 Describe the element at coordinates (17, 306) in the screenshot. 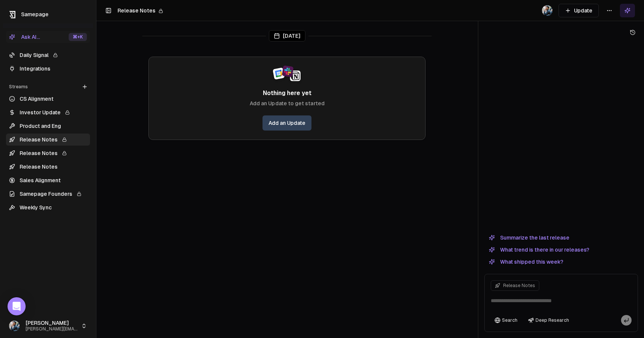

I see `div: Open Intercom Messenger` at that location.